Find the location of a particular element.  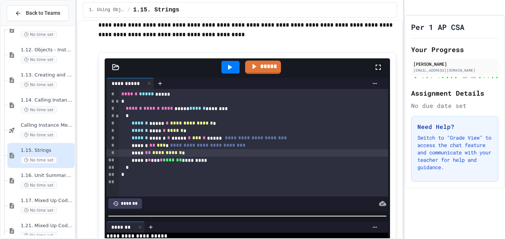

span: 1. Using Objects and Methods is located at coordinates (107, 10).